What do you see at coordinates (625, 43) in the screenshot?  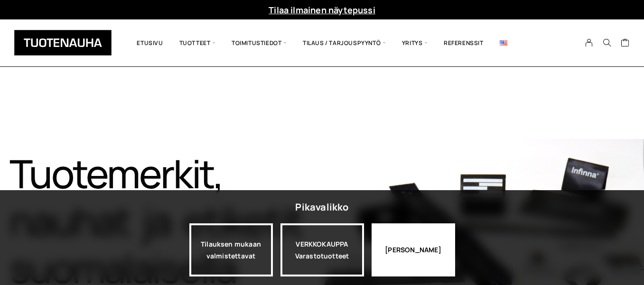 I see `a: Cart` at bounding box center [625, 43].